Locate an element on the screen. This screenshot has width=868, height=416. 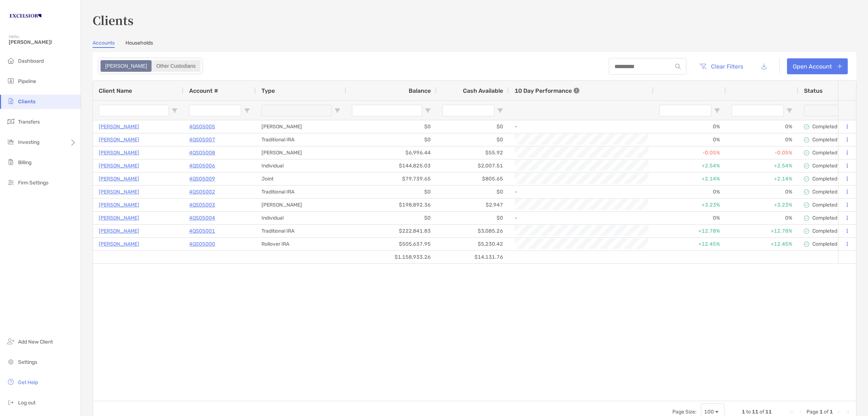
a: 4QS05008 is located at coordinates (202, 152).